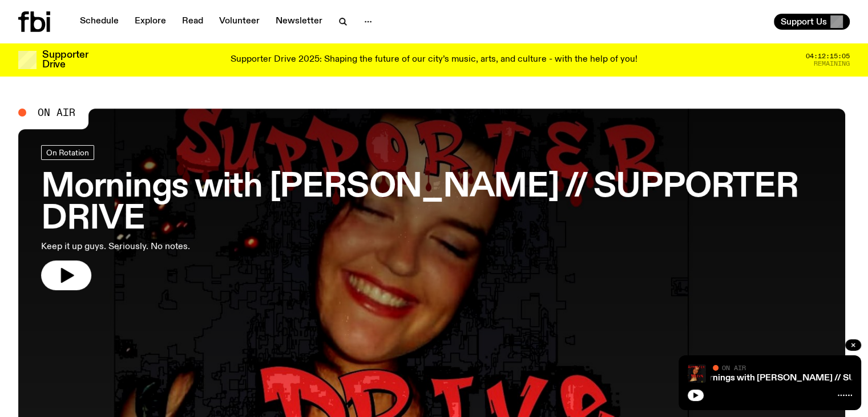 This screenshot has height=417, width=868. Describe the element at coordinates (65, 60) in the screenshot. I see `h3: Supporter Drive` at that location.